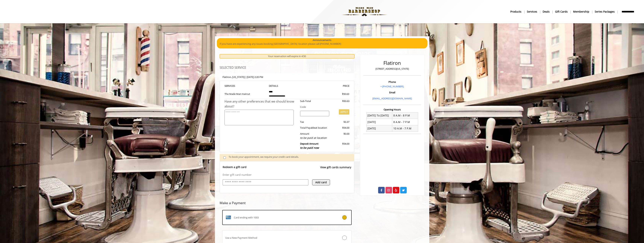 This screenshot has width=644, height=243. I want to click on div: $0.00, so click(341, 136).